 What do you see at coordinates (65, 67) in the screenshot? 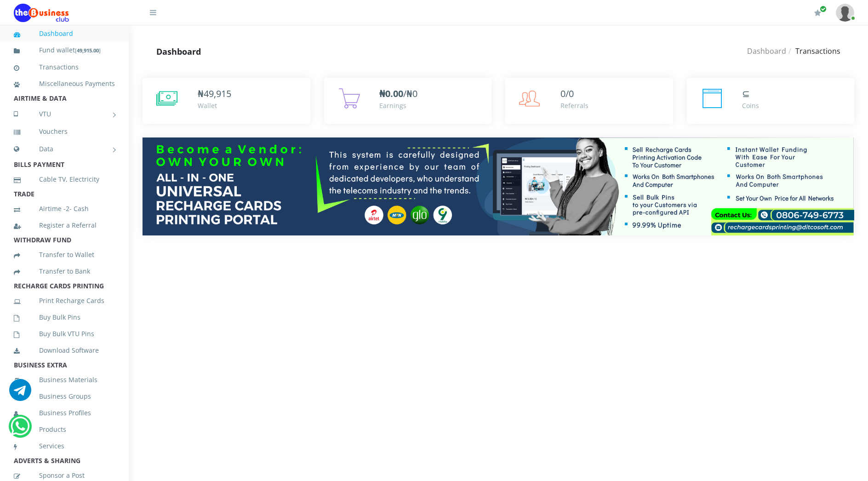
I see `a: Transactions` at bounding box center [65, 67].